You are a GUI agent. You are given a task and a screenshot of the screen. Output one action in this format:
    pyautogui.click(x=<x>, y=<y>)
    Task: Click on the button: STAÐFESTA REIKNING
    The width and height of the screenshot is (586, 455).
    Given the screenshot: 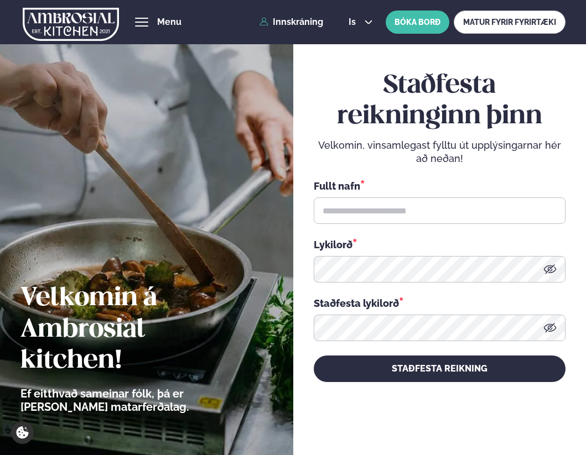 What is the action you would take?
    pyautogui.click(x=439, y=369)
    